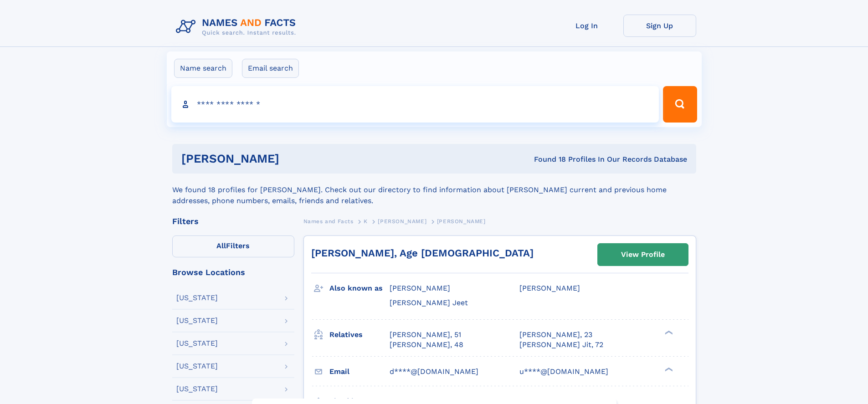 The width and height of the screenshot is (868, 404). Describe the element at coordinates (643, 254) in the screenshot. I see `a: View Profile` at that location.